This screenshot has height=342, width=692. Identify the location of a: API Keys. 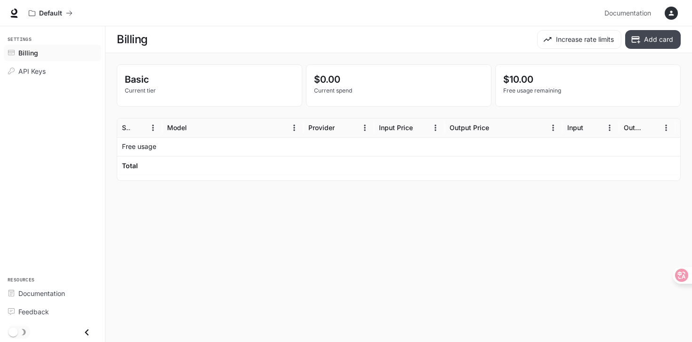
(52, 71).